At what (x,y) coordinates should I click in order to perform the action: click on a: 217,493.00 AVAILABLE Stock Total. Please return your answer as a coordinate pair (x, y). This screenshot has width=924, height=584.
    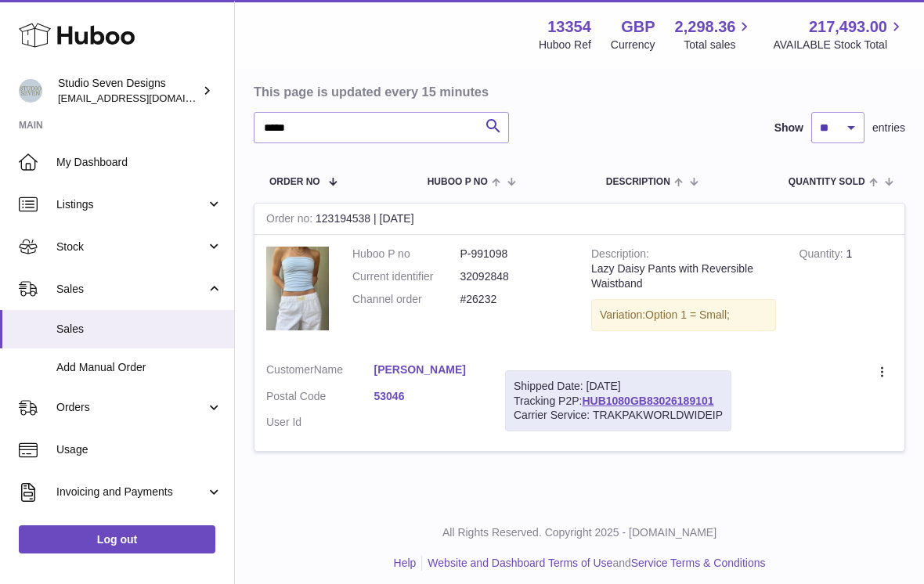
    Looking at the image, I should click on (839, 34).